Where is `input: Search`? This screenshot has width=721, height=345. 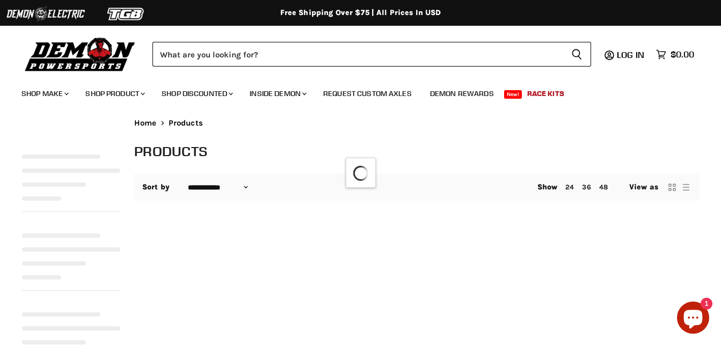
input: Search is located at coordinates (358, 54).